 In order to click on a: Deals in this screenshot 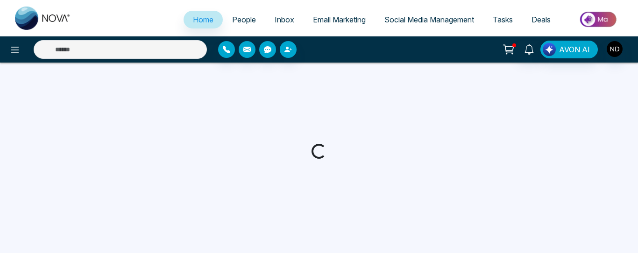, I will do `click(540, 20)`.